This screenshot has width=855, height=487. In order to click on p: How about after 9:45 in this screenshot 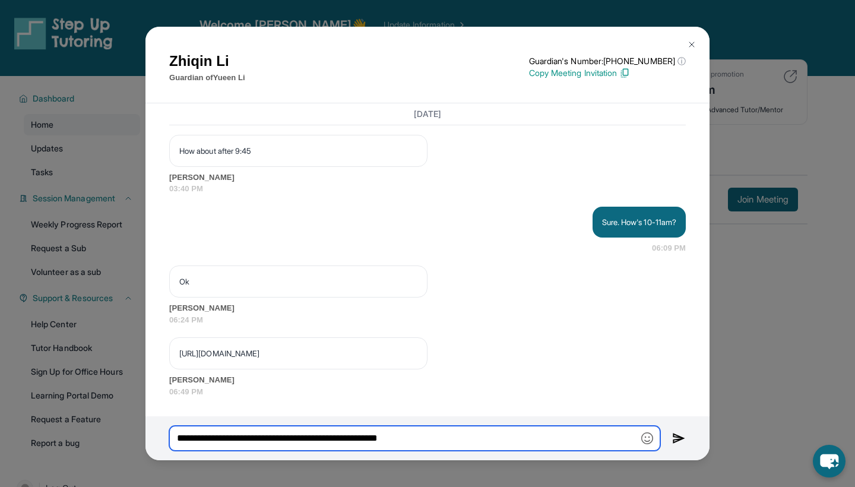, I will do `click(298, 151)`.